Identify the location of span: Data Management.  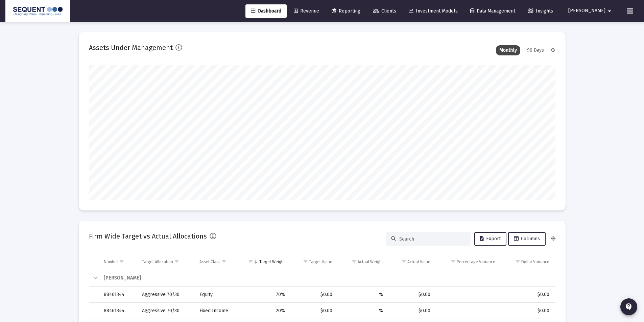
(493, 10).